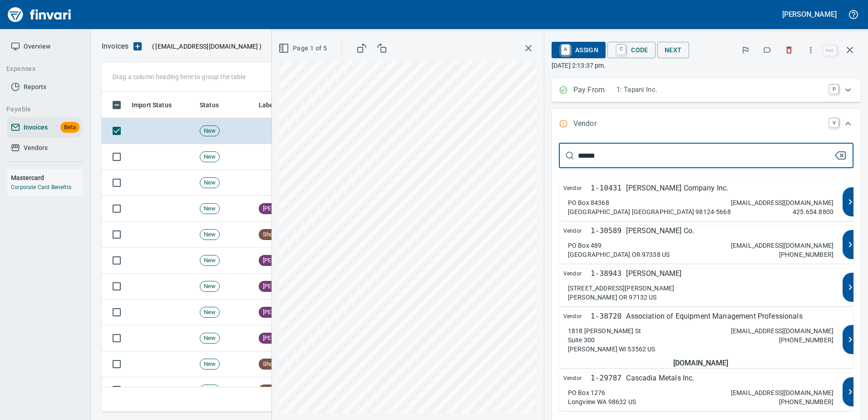 The width and height of the screenshot is (868, 420). Describe the element at coordinates (812, 50) in the screenshot. I see `button: More` at that location.